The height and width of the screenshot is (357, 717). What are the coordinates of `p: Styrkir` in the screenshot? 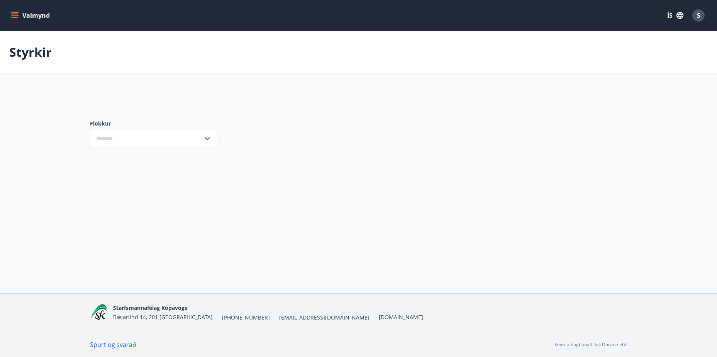 It's located at (30, 52).